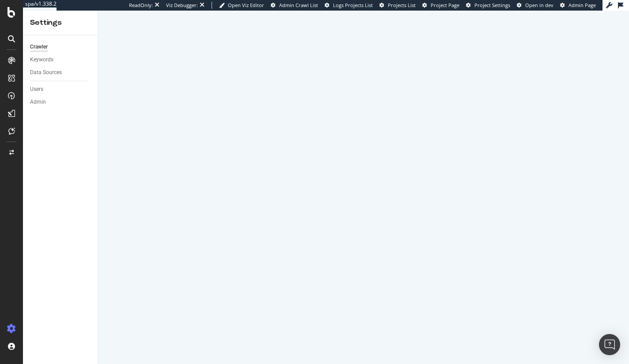 This screenshot has width=629, height=364. What do you see at coordinates (535, 5) in the screenshot?
I see `a: Open in dev` at bounding box center [535, 5].